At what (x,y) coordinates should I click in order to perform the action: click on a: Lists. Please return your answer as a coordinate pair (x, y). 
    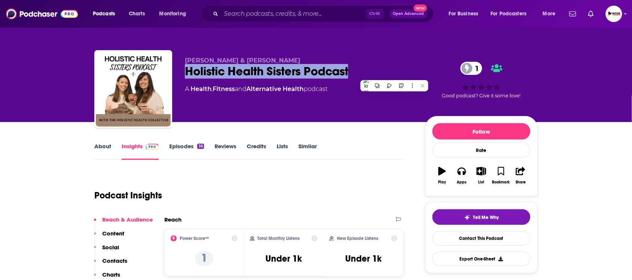
    Looking at the image, I should click on (283, 151).